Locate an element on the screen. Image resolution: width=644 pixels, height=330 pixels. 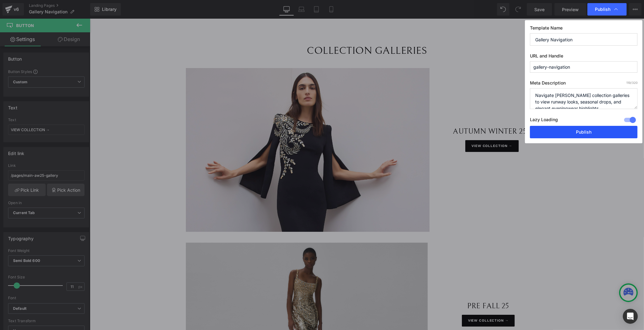
label: Lazy Loading is located at coordinates (544, 121).